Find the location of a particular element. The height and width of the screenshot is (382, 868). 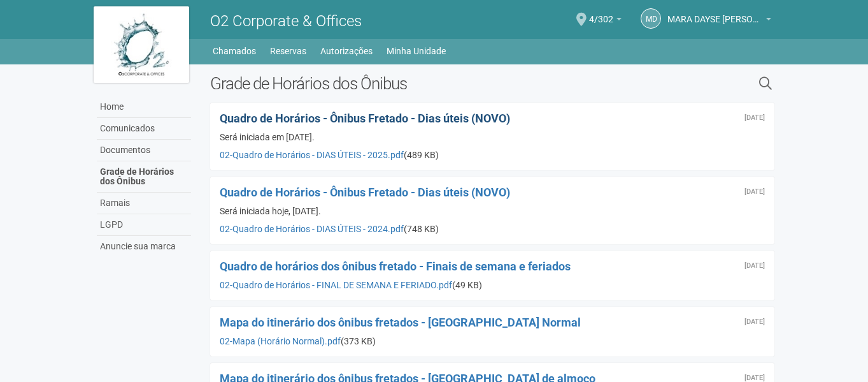

div: (489 KB) is located at coordinates (492, 155).